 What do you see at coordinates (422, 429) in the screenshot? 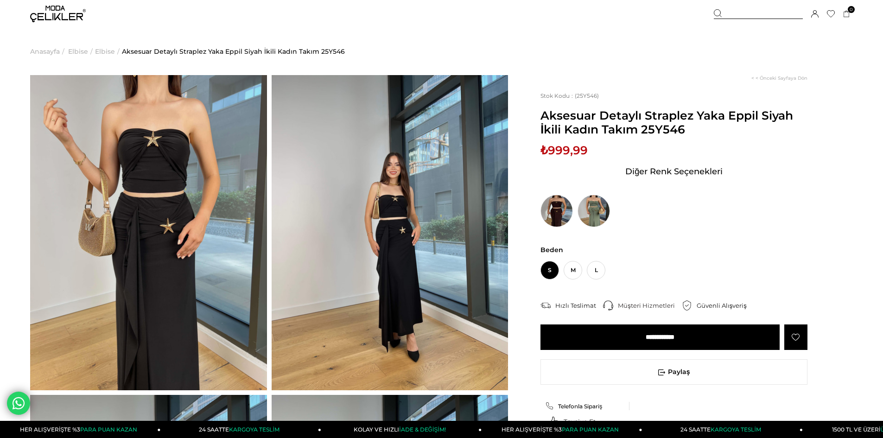
I see `span: İADE & DEĞİŞİM!` at bounding box center [422, 429].